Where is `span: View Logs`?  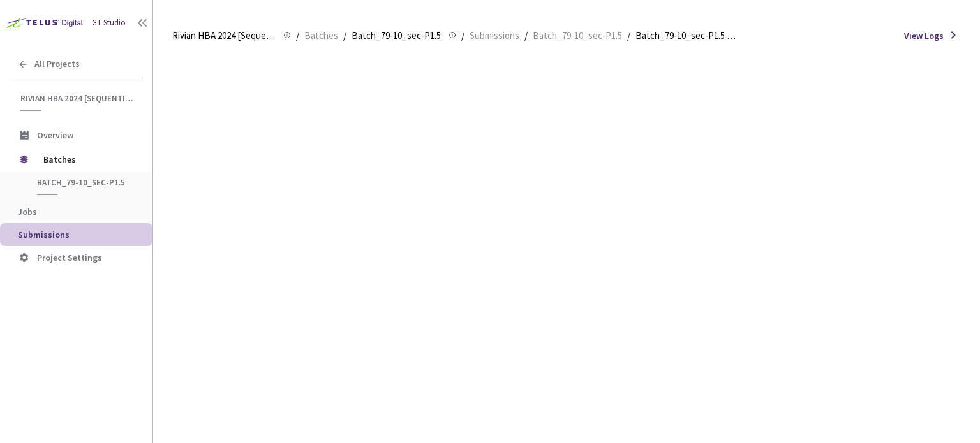 span: View Logs is located at coordinates (924, 36).